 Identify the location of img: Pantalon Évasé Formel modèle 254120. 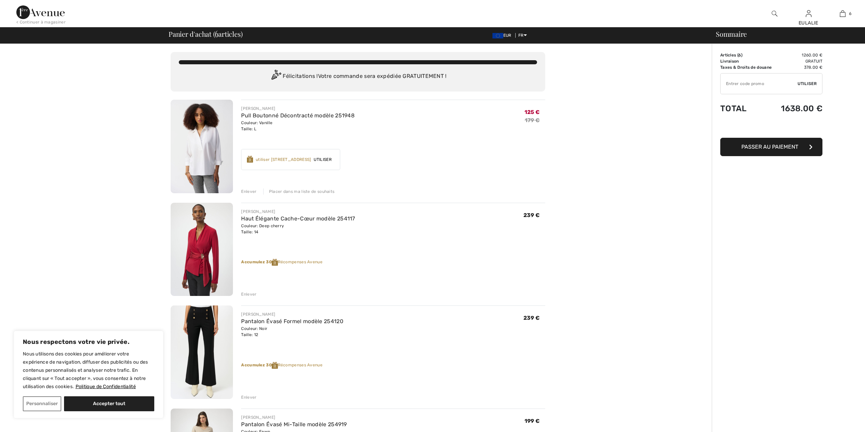
(202, 352).